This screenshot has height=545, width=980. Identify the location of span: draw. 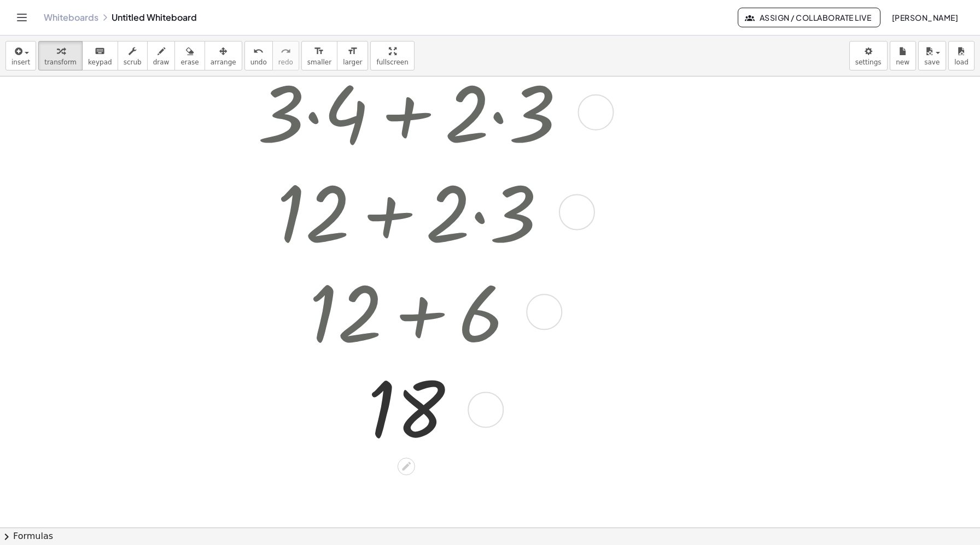
(162, 62).